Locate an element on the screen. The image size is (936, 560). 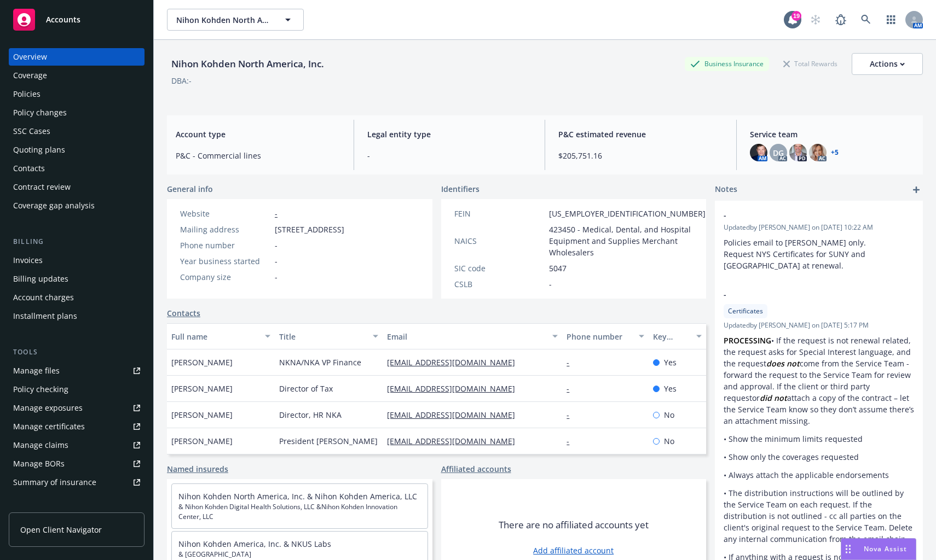
button: Actions is located at coordinates (887, 64).